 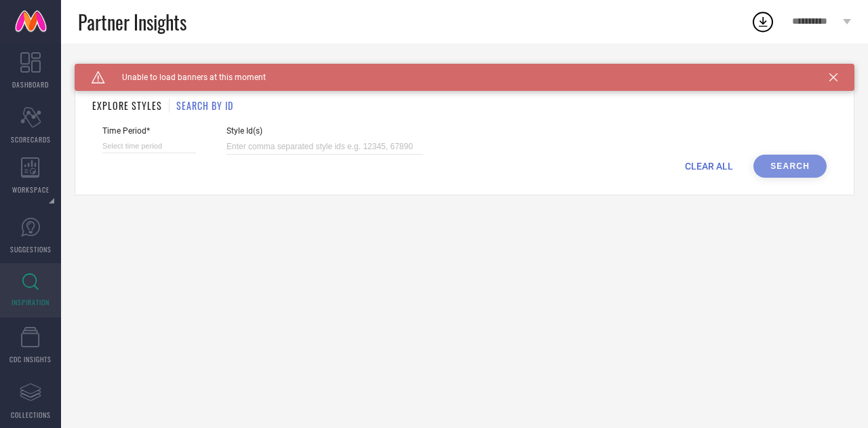 I want to click on span: WORKSPACE, so click(x=31, y=189).